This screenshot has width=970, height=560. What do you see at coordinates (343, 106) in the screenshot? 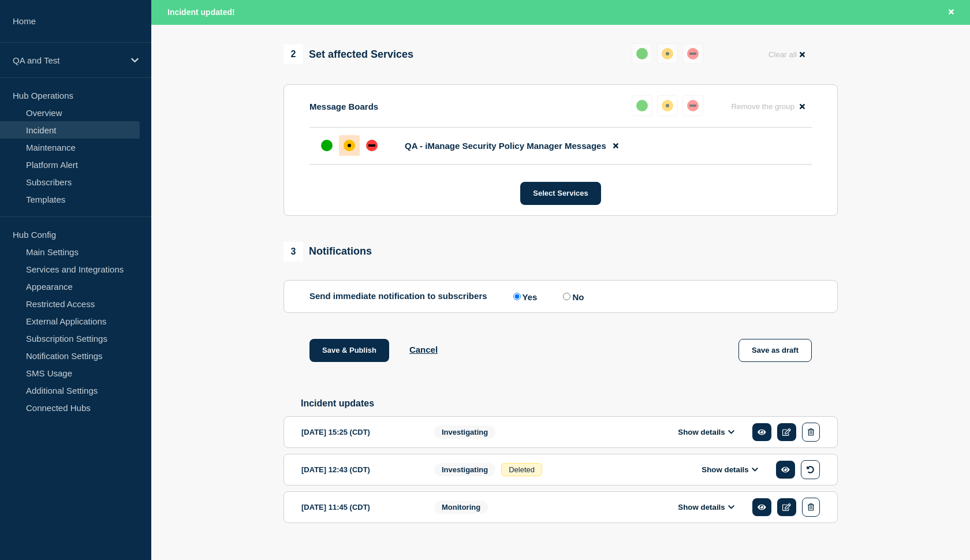
I see `p: Message Boards` at bounding box center [343, 106].